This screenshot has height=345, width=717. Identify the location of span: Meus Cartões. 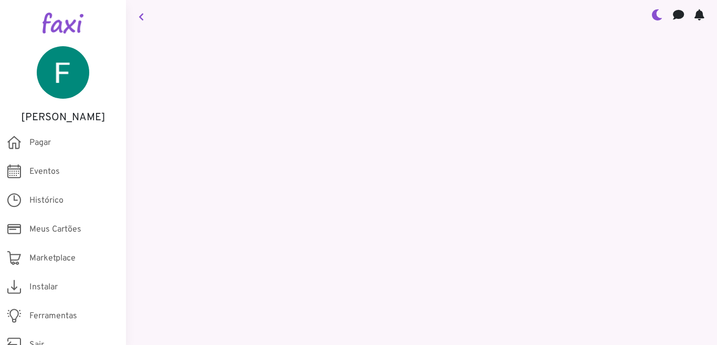
(55, 229).